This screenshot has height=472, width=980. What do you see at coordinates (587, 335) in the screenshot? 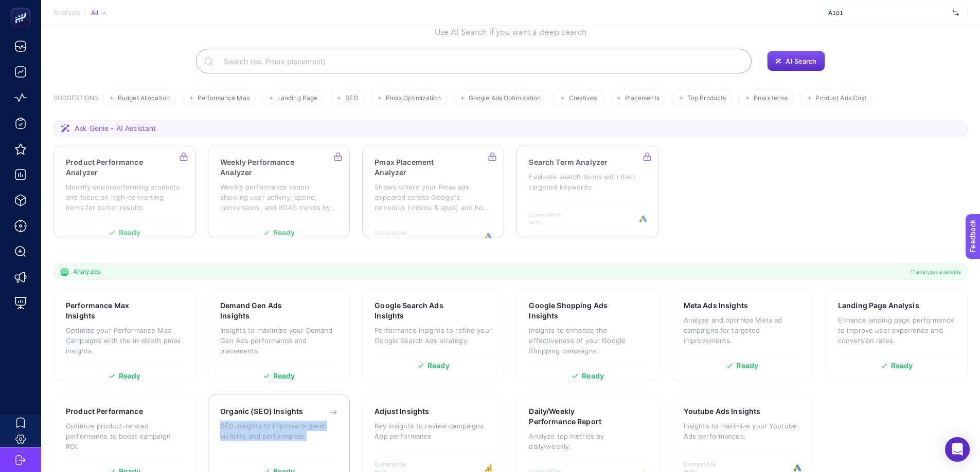
I see `a: Google Shopping Ads InsightsInsights to enhance the effectiveness of your Google Shopping campaig...` at bounding box center [587, 335].